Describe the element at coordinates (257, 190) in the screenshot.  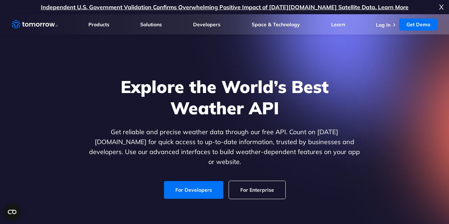
I see `a: For Enterprise` at that location.